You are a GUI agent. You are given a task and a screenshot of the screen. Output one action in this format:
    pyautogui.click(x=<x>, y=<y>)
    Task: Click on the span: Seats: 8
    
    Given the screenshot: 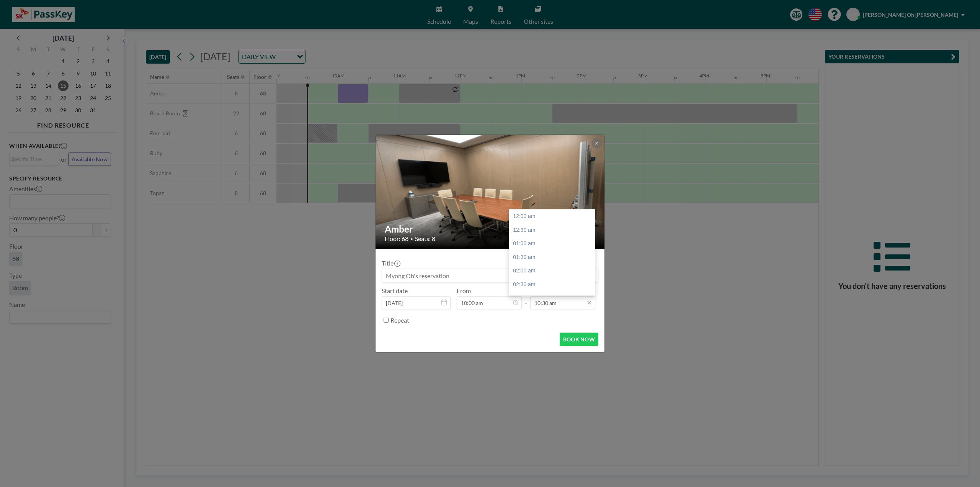 What is the action you would take?
    pyautogui.click(x=425, y=239)
    